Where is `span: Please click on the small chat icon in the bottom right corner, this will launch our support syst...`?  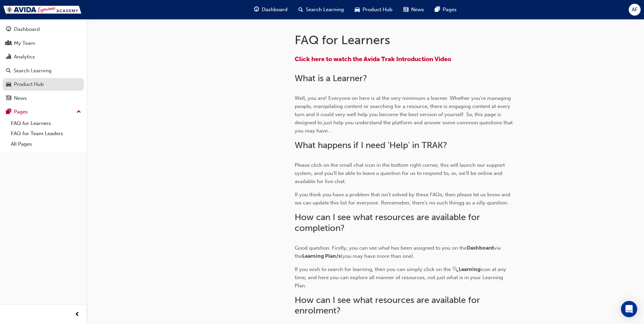 span: Please click on the small chat icon in the bottom right corner, this will launch our support syst... is located at coordinates (400, 173).